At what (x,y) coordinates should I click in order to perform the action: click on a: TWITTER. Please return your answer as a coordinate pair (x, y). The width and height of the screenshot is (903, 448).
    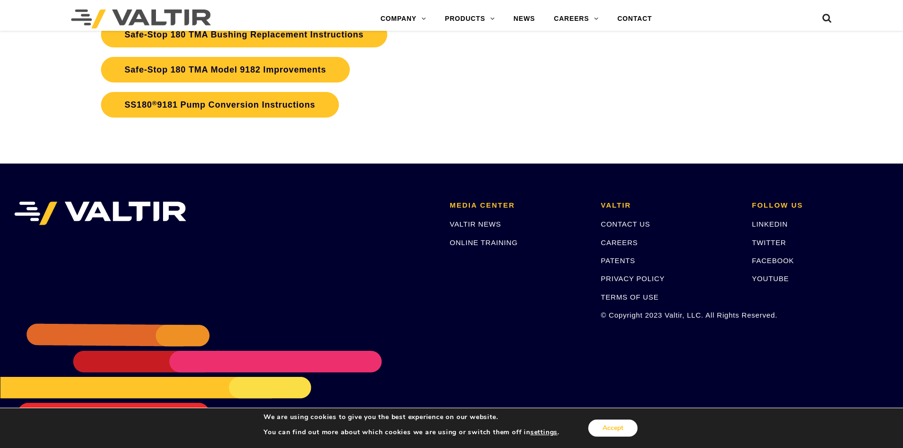
    Looking at the image, I should click on (769, 242).